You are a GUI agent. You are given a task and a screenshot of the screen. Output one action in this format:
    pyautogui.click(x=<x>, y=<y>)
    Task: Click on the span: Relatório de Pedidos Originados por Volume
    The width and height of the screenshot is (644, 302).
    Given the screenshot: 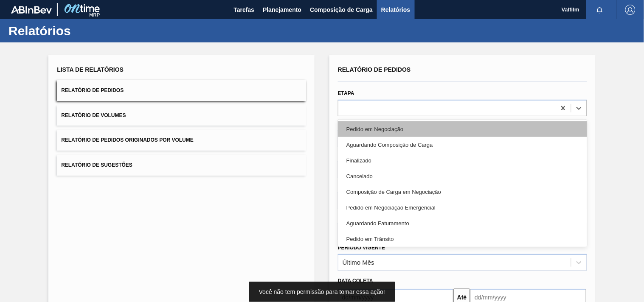 What is the action you would take?
    pyautogui.click(x=128, y=140)
    